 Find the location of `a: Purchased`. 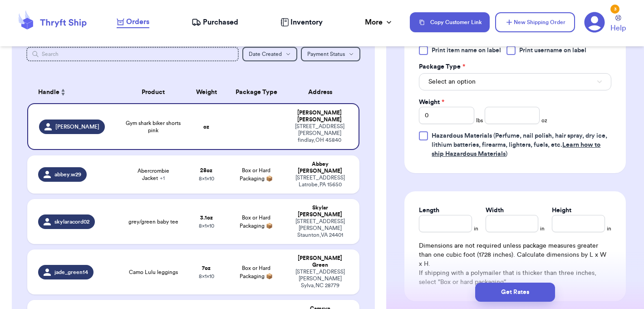

a: Purchased is located at coordinates (215, 23).